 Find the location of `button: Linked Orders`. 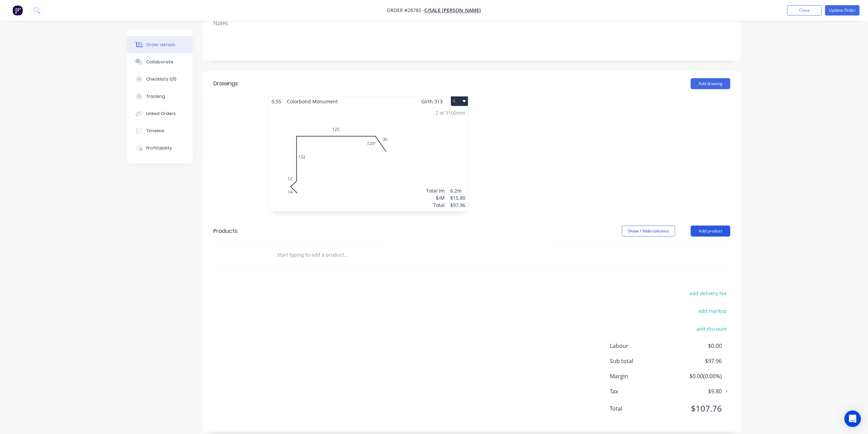

button: Linked Orders is located at coordinates (160, 114).